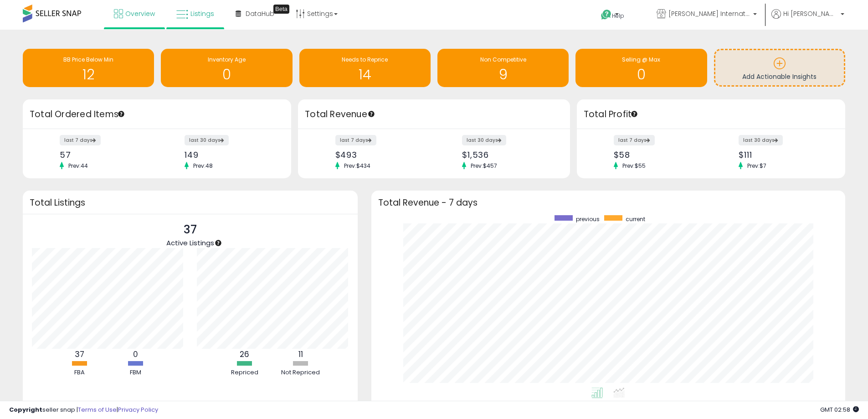 This screenshot has height=419, width=868. What do you see at coordinates (618, 16) in the screenshot?
I see `a: Help` at bounding box center [618, 16].